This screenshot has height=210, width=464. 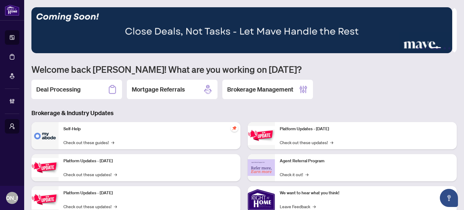 I want to click on p: Agent Referral Program, so click(x=366, y=161).